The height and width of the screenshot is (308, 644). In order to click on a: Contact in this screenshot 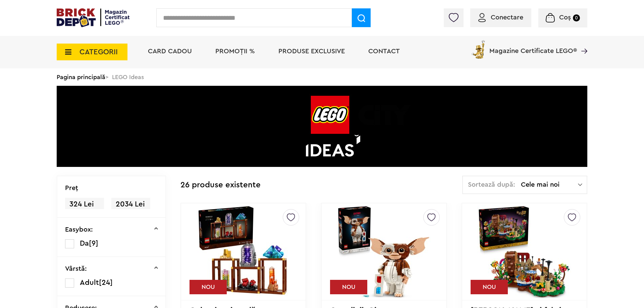, I will do `click(384, 51)`.